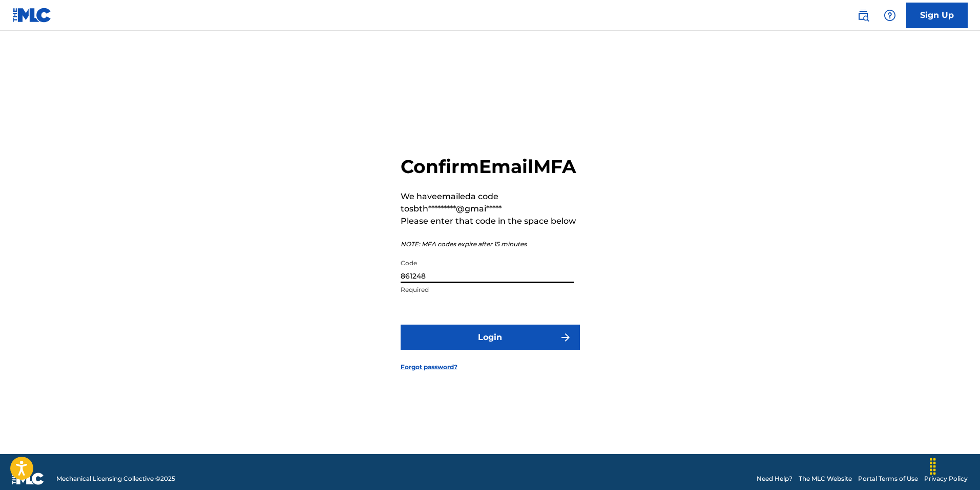 The image size is (980, 490). I want to click on span: Mechanical Licensing Collective © 2025, so click(116, 478).